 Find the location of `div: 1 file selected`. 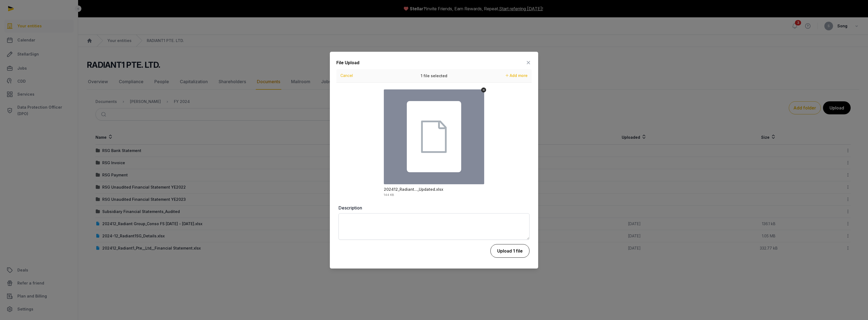

div: 1 file selected is located at coordinates (434, 76).